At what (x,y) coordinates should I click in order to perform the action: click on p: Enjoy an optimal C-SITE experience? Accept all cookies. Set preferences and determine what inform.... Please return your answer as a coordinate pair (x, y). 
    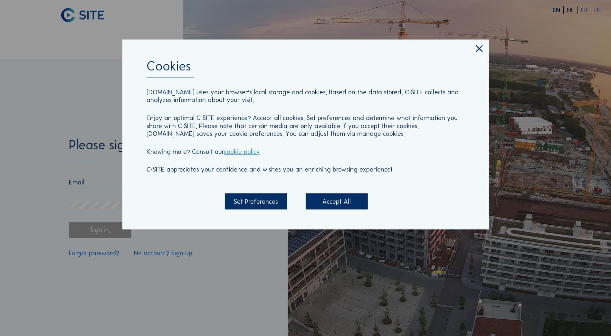
    Looking at the image, I should click on (306, 126).